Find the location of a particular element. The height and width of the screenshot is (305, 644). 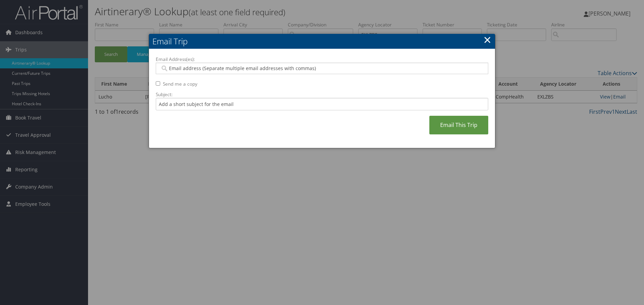

input: Email address (Separate multiple email addresses with commas) is located at coordinates (322, 69).